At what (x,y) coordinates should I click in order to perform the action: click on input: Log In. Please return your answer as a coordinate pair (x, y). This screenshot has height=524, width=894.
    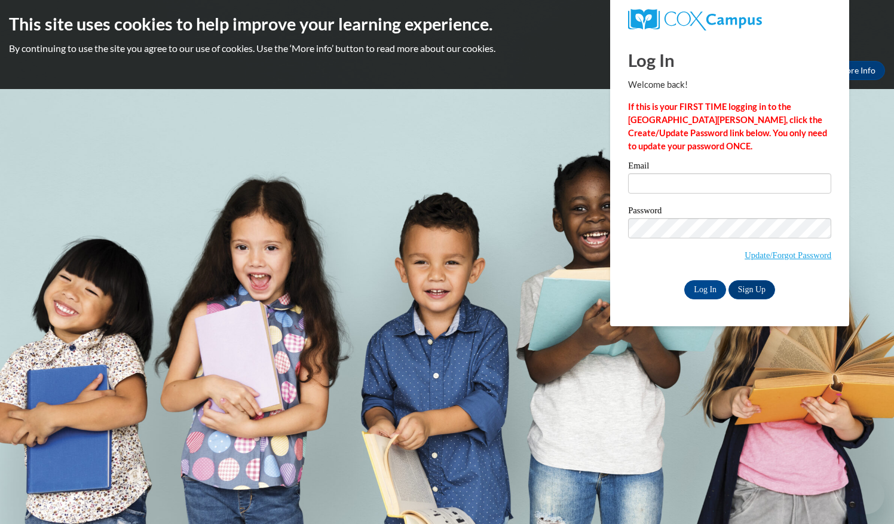
    Looking at the image, I should click on (705, 290).